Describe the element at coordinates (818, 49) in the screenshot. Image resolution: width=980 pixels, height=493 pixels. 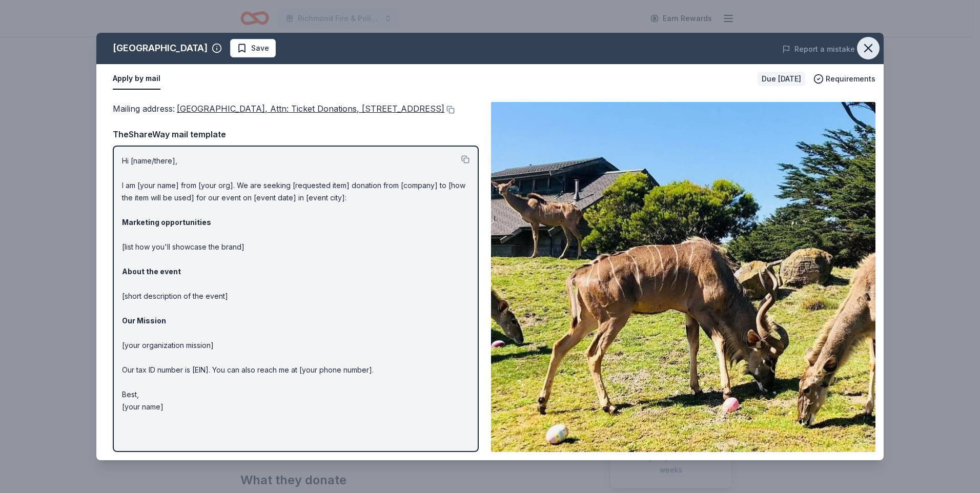
I see `button: Report a mistake` at that location.